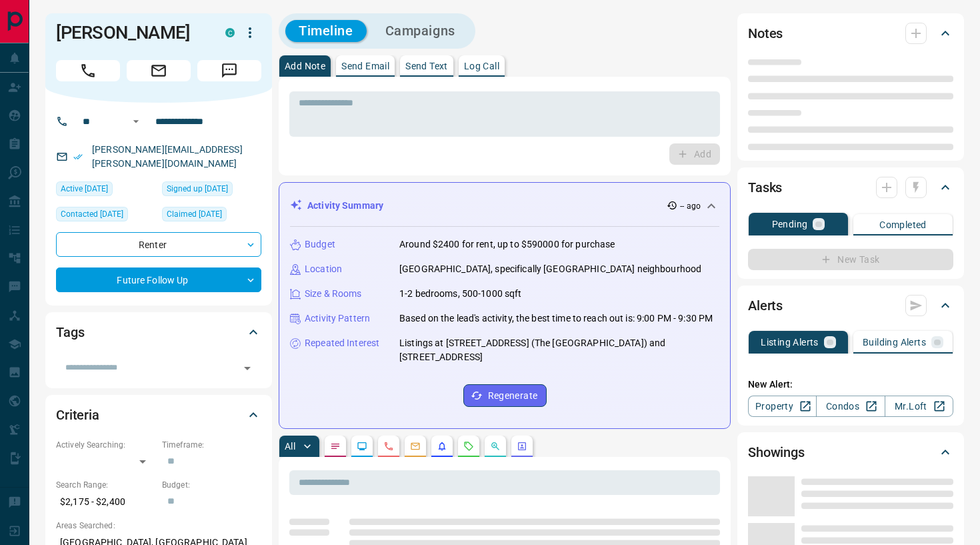  I want to click on p: All, so click(290, 447).